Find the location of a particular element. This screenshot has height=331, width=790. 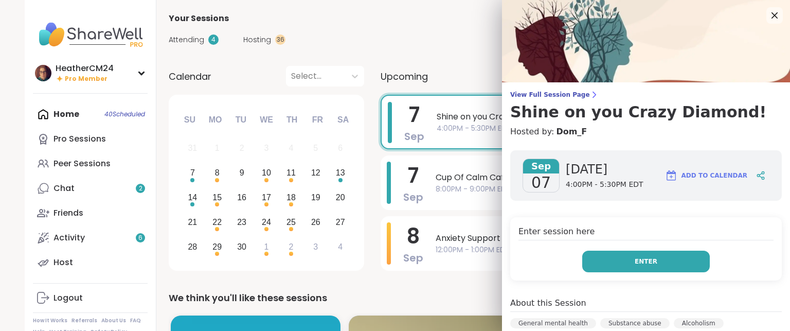

div: 12 is located at coordinates (316, 172).